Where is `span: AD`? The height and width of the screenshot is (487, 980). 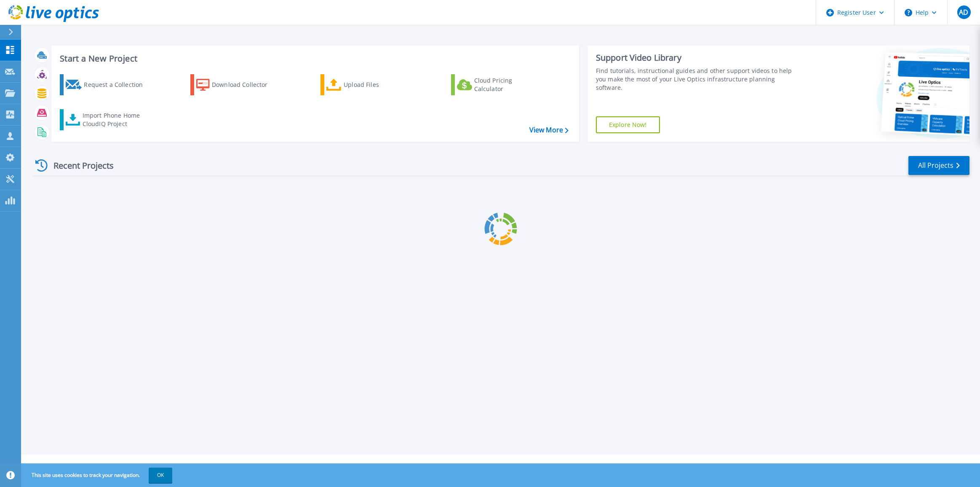
span: AD is located at coordinates (964, 13).